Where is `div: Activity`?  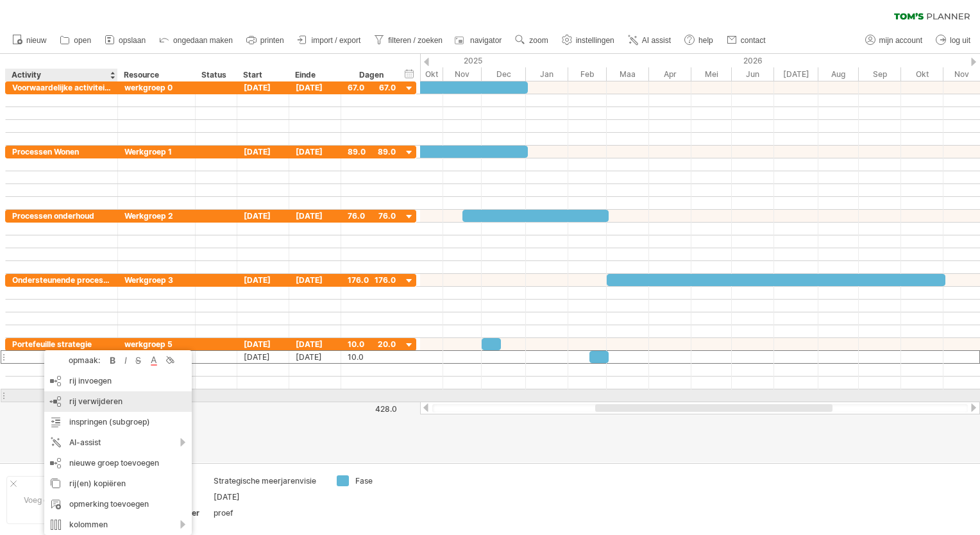
div: Activity is located at coordinates (61, 75).